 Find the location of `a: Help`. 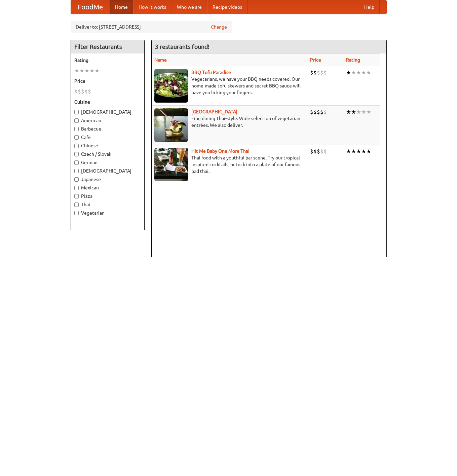

a: Help is located at coordinates (369, 7).